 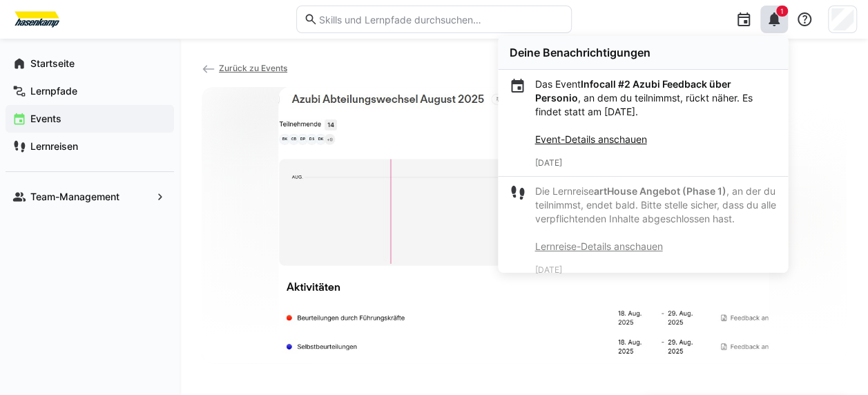 I want to click on span: Zurück zu Events, so click(x=253, y=67).